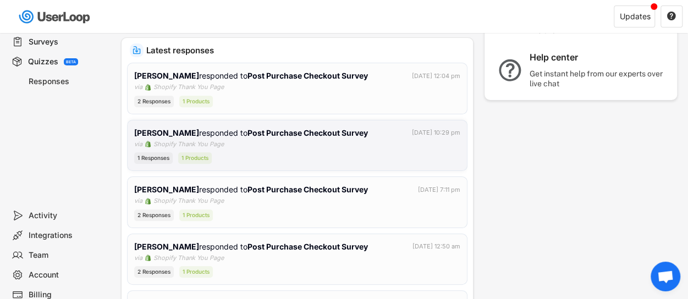 The height and width of the screenshot is (299, 688). What do you see at coordinates (43, 62) in the screenshot?
I see `div: Quizzes` at bounding box center [43, 62].